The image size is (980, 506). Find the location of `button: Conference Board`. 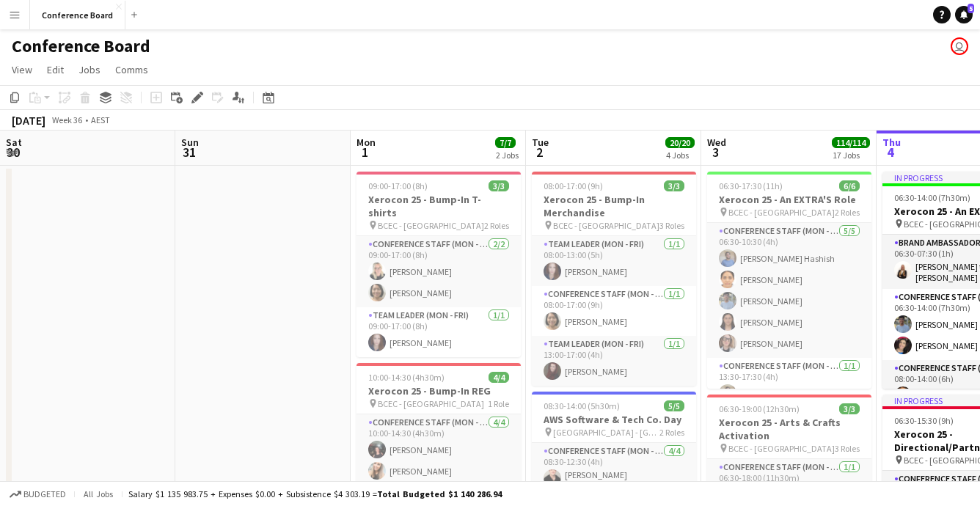

button: Conference Board is located at coordinates (78, 15).